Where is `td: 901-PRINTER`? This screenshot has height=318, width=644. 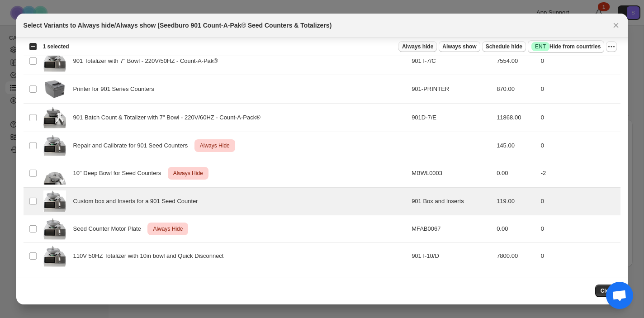 td: 901-PRINTER is located at coordinates (451, 89).